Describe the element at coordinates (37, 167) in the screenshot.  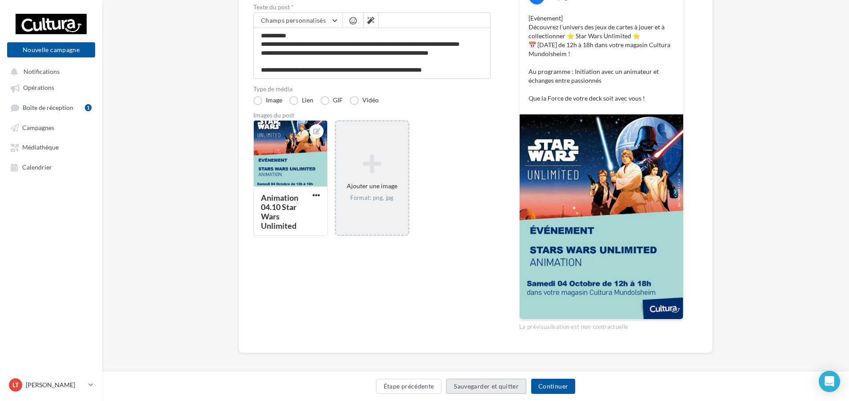
I see `span: Calendrier` at that location.